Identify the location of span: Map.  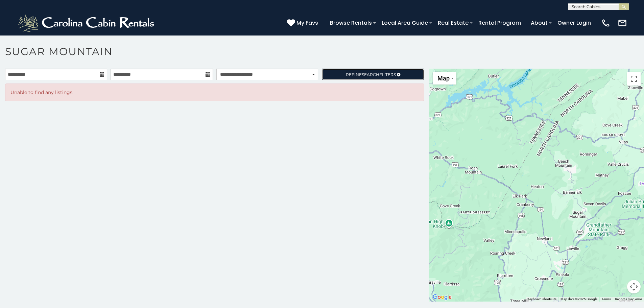
(443, 78).